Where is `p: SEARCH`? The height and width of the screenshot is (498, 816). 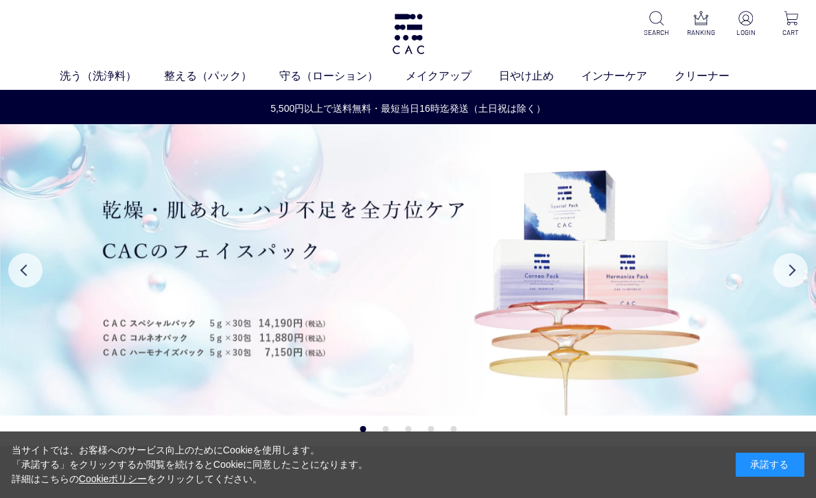
p: SEARCH is located at coordinates (656, 32).